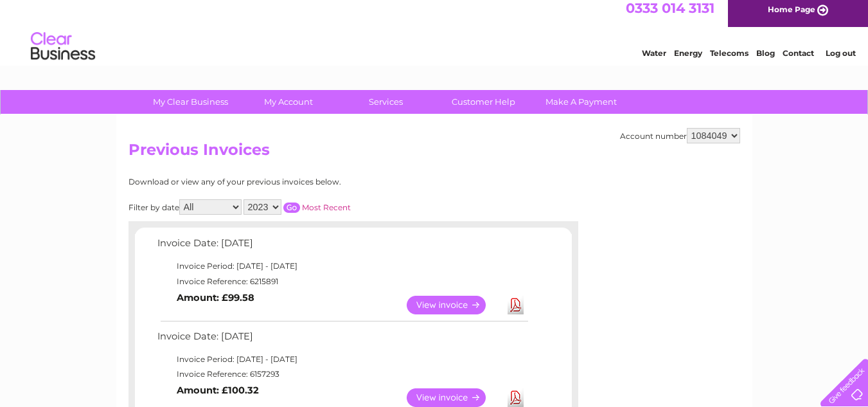  I want to click on img: logo_orange.svg, so click(26, 26).